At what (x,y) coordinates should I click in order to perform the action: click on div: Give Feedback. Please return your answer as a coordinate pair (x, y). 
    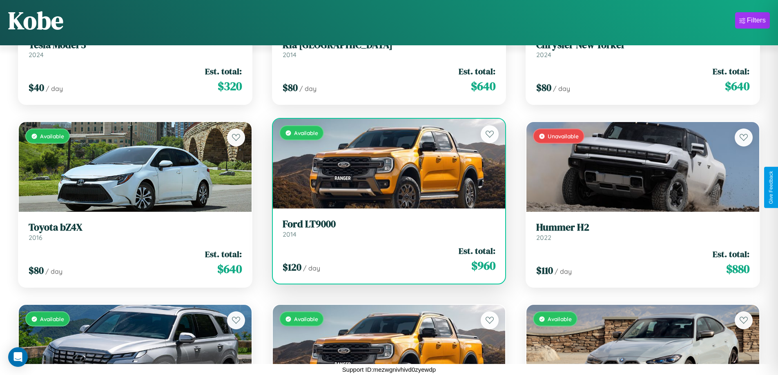
    Looking at the image, I should click on (771, 187).